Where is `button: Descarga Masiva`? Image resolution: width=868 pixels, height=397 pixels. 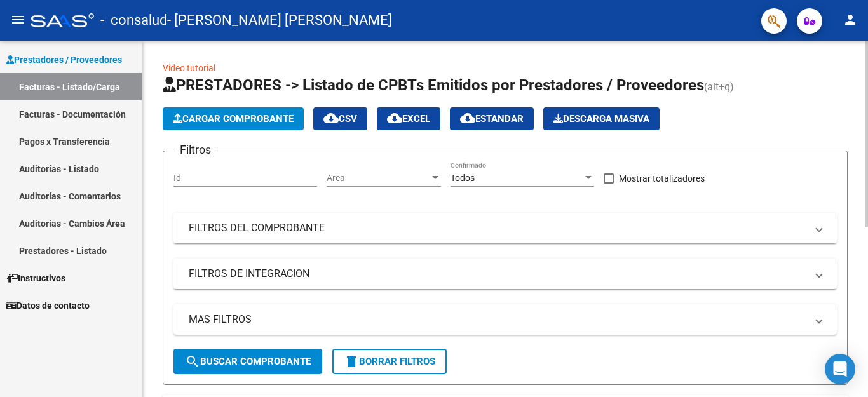
button: Descarga Masiva is located at coordinates (601, 119).